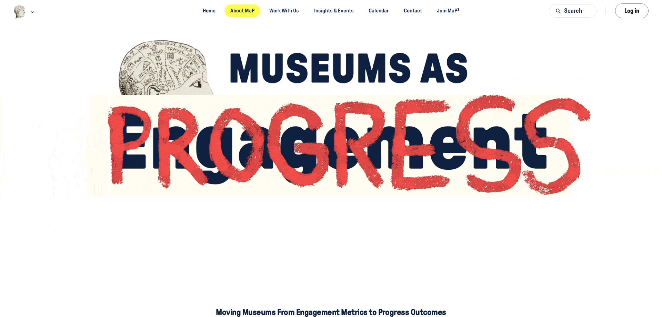 The width and height of the screenshot is (662, 317). What do you see at coordinates (632, 11) in the screenshot?
I see `button: Log in` at bounding box center [632, 11].